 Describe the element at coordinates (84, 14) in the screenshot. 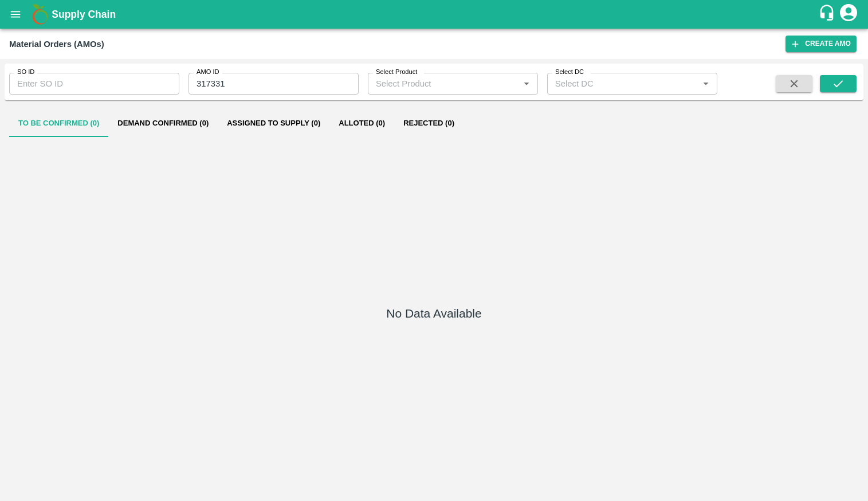

I see `b: Supply Chain` at that location.